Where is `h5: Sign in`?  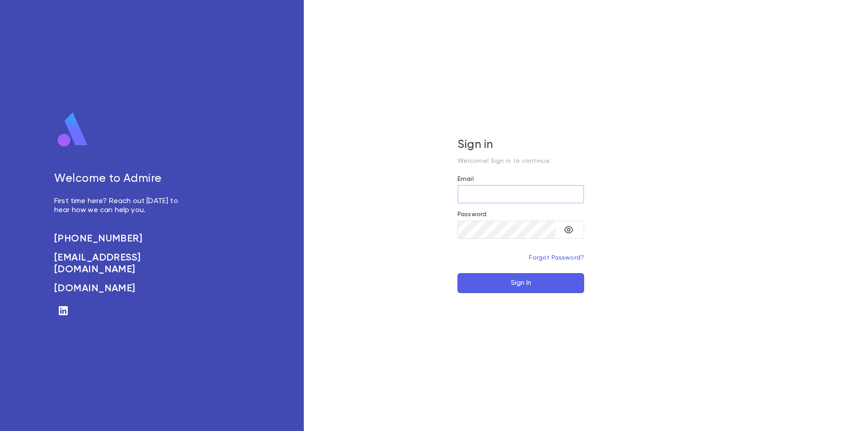
h5: Sign in is located at coordinates (521, 145).